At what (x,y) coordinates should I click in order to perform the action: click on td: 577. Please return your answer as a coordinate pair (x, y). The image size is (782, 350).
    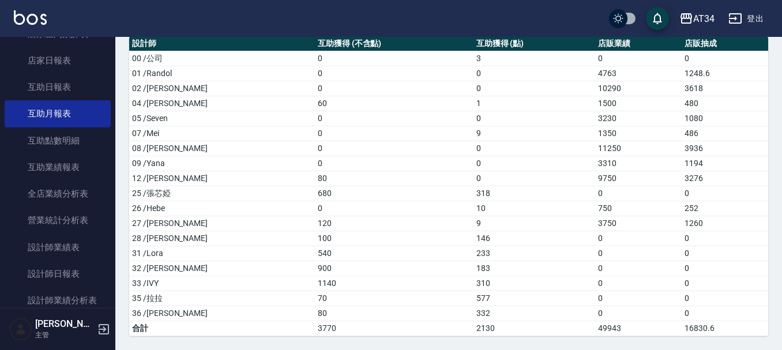
    Looking at the image, I should click on (534, 298).